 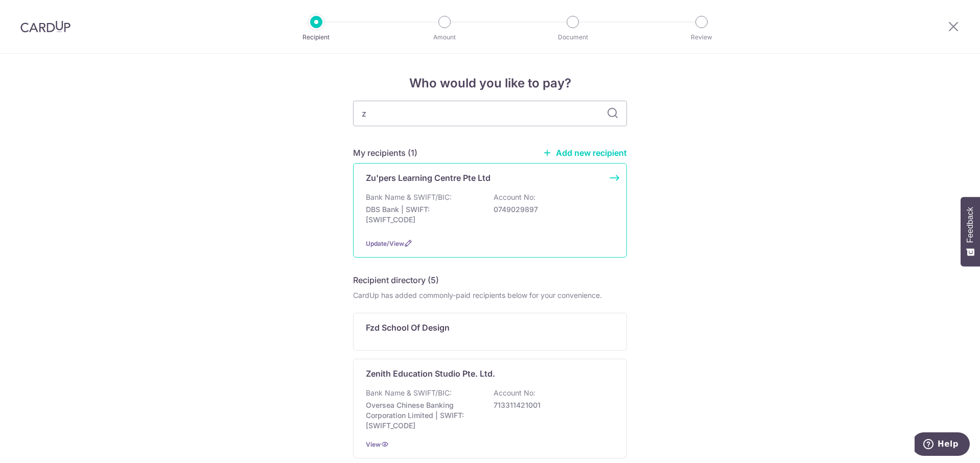 What do you see at coordinates (584, 153) in the screenshot?
I see `a: Add new recipient` at bounding box center [584, 153].